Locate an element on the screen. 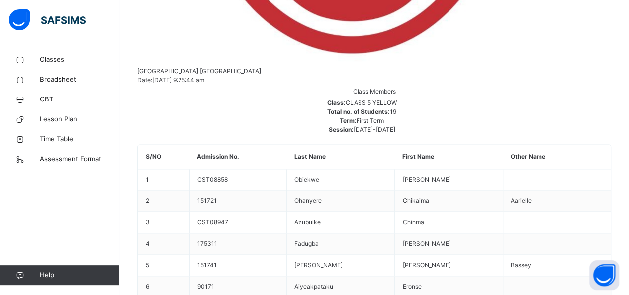 This screenshot has width=629, height=295. td: Bassey is located at coordinates (556, 265).